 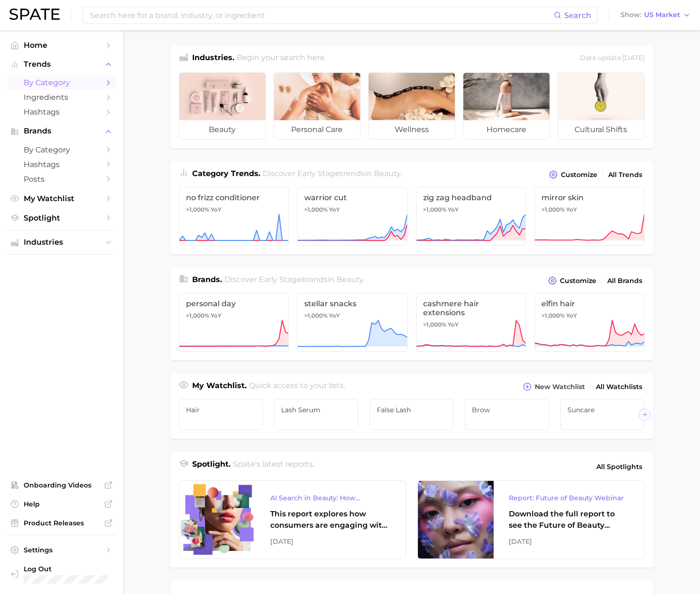 I want to click on span: wellness, so click(x=412, y=130).